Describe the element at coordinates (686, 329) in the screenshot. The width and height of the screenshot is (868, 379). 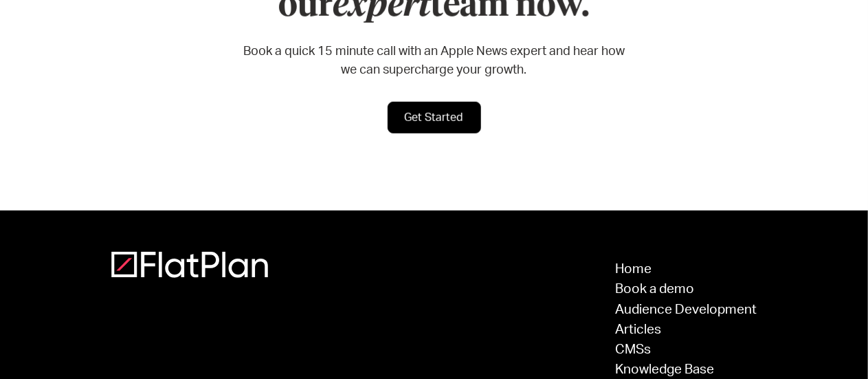
I see `a: Articles` at that location.